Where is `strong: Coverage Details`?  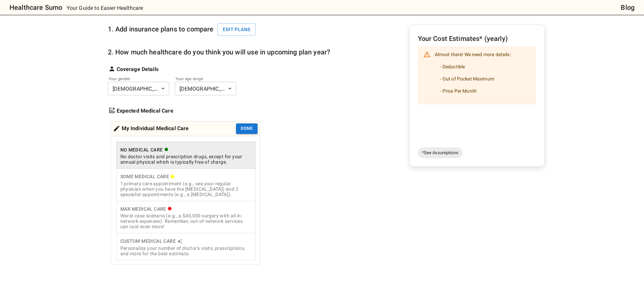
strong: Coverage Details is located at coordinates (137, 69).